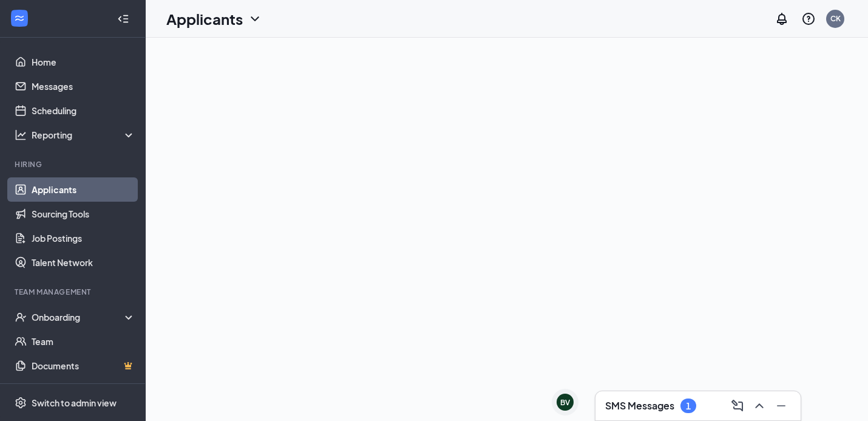 This screenshot has height=421, width=868. I want to click on div: CK, so click(835, 18).